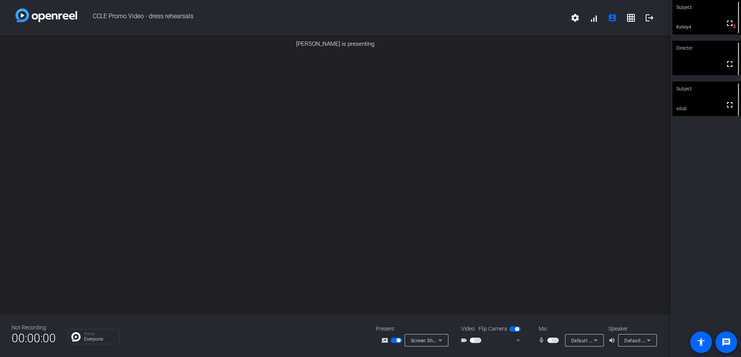 The height and width of the screenshot is (357, 741). Describe the element at coordinates (76, 336) in the screenshot. I see `img: Chat Icon` at that location.